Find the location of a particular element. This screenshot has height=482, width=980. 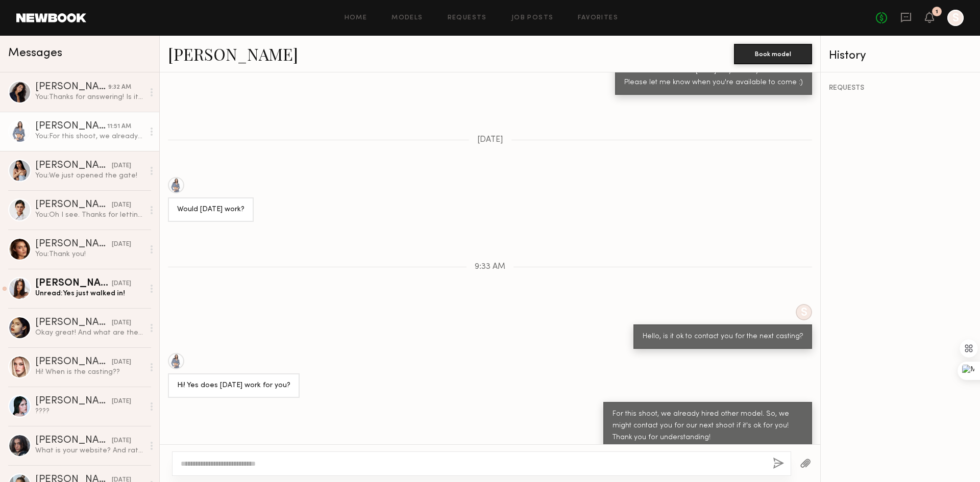

a: Requests is located at coordinates (467, 18).